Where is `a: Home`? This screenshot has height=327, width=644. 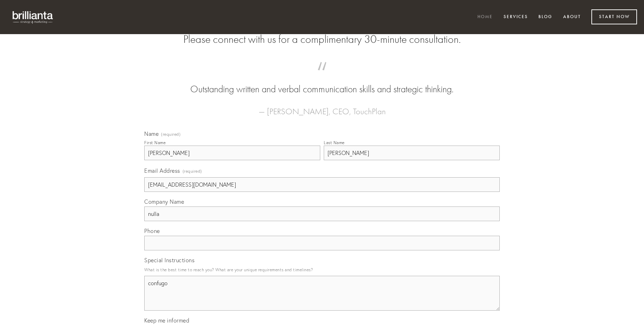 a: Home is located at coordinates (485, 17).